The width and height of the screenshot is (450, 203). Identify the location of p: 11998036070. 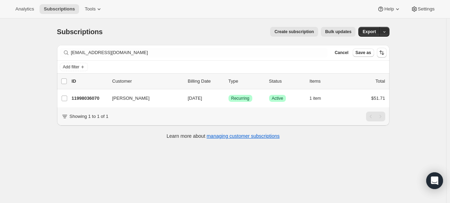
(89, 99).